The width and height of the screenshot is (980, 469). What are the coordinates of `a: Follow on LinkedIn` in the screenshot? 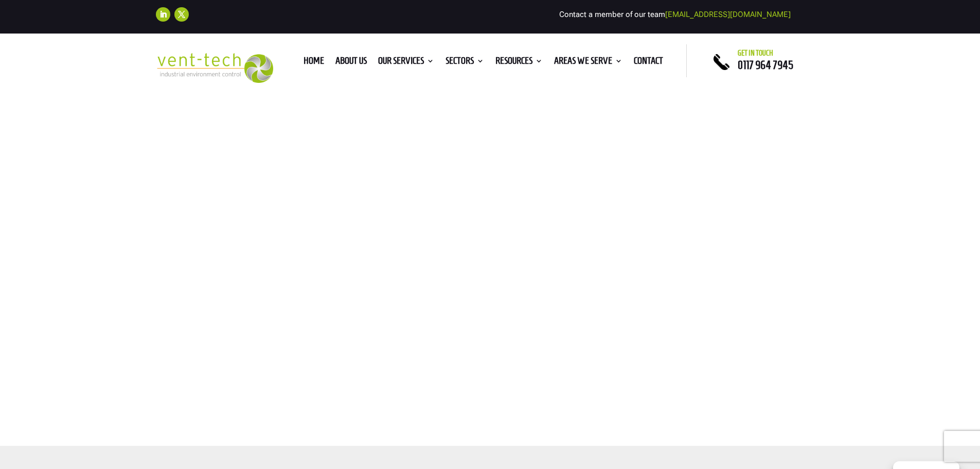 It's located at (163, 14).